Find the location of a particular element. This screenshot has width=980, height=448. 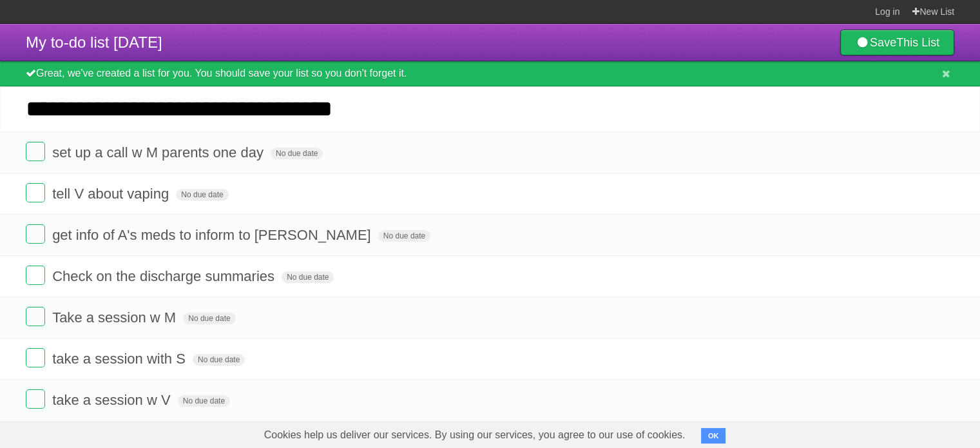

span: set up a call w M parents one day is located at coordinates (159, 152).